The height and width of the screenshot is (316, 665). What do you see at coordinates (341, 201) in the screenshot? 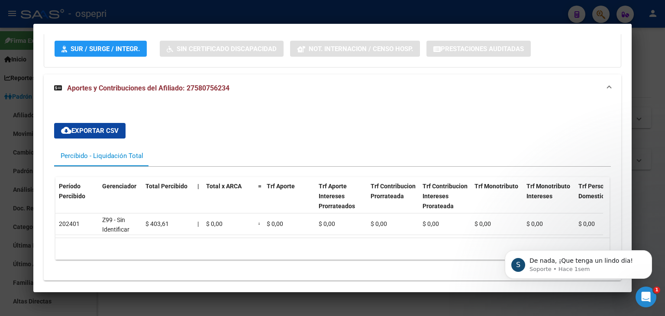
I see `datatable-header-cell: Trf Aporte Intereses Prorrateados` at bounding box center [341, 201].